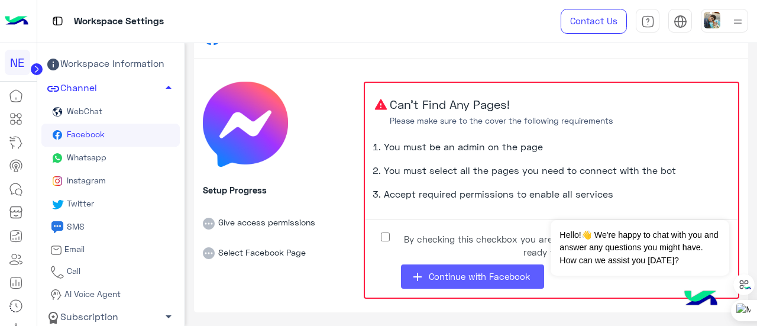 The width and height of the screenshot is (757, 326). Describe the element at coordinates (111, 135) in the screenshot. I see `a: Facebook` at that location.